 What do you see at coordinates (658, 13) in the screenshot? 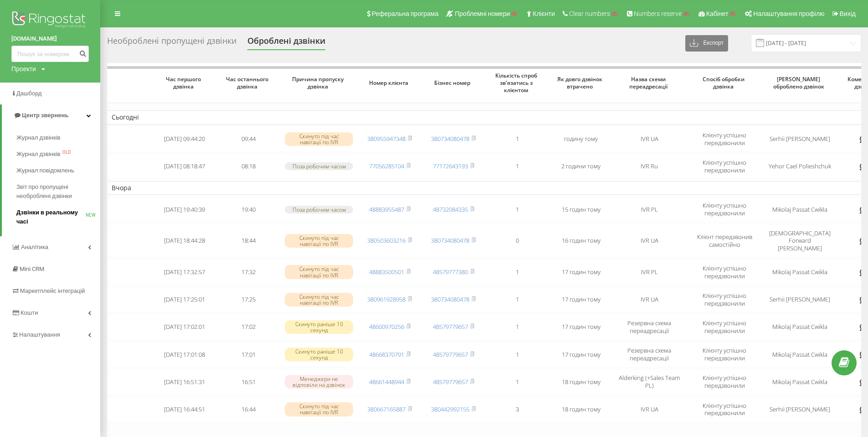
I see `span: Numbers reserve` at bounding box center [658, 13].